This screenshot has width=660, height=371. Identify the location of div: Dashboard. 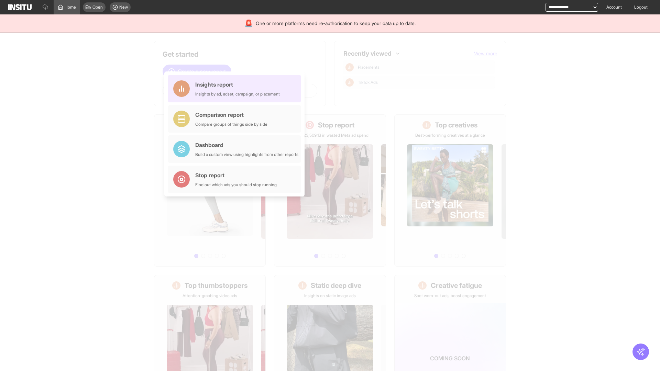
(247, 145).